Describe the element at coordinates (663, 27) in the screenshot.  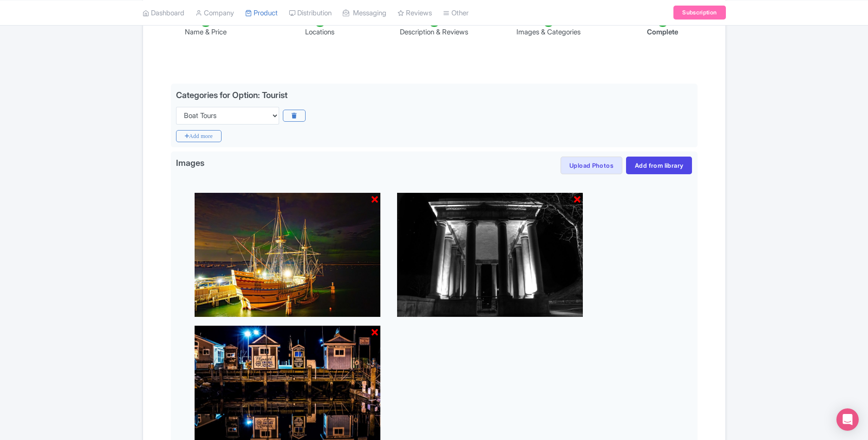
I see `li: Complete` at that location.